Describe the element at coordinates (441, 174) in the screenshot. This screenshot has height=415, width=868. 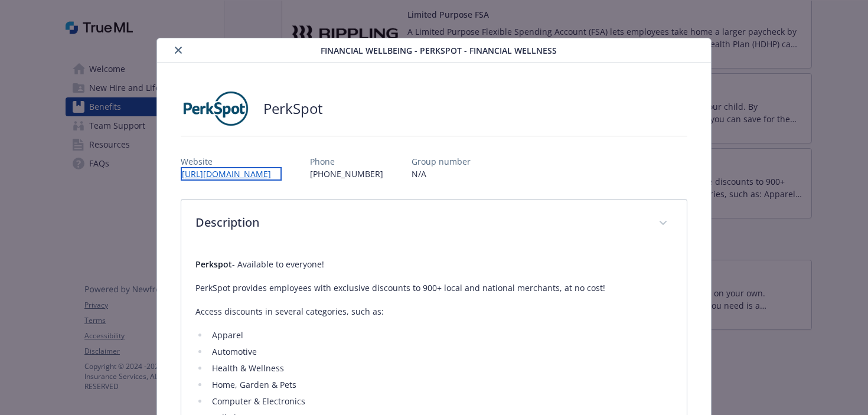
I see `p: N/A` at that location.